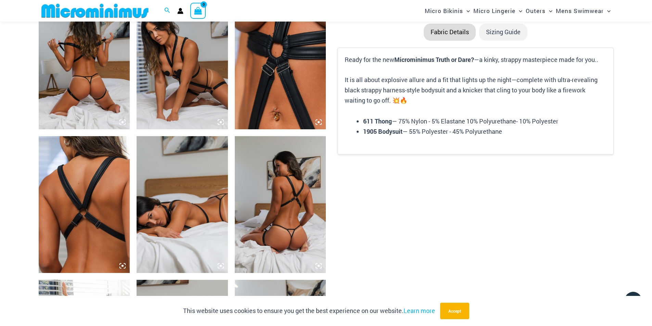 The width and height of the screenshot is (652, 326). What do you see at coordinates (444, 11) in the screenshot?
I see `span: Micro Bikinis` at bounding box center [444, 11].